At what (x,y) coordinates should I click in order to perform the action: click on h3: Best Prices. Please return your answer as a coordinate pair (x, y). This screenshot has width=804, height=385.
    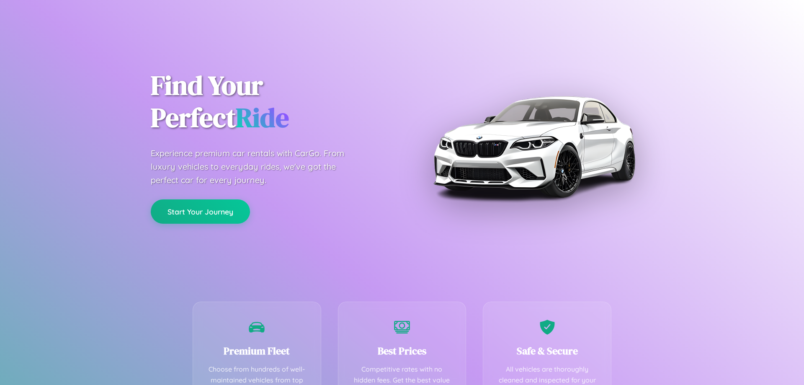
    Looking at the image, I should click on (402, 350).